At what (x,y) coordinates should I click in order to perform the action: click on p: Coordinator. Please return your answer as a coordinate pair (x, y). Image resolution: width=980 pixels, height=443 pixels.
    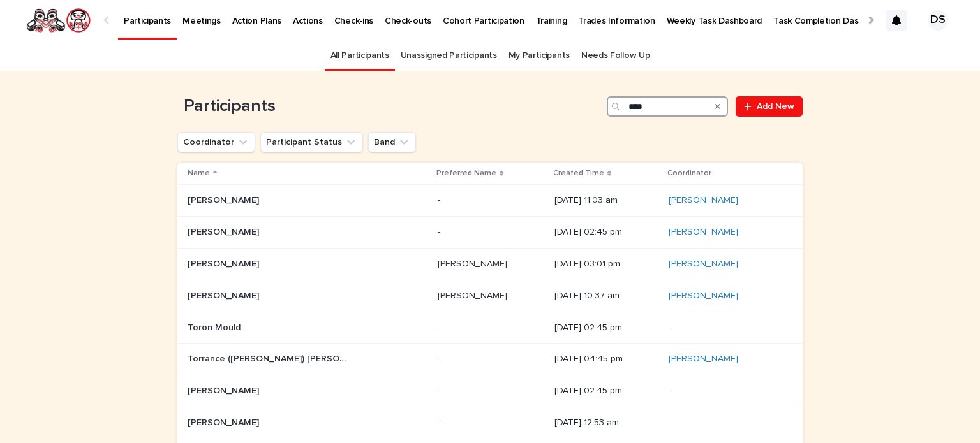
    Looking at the image, I should click on (689, 173).